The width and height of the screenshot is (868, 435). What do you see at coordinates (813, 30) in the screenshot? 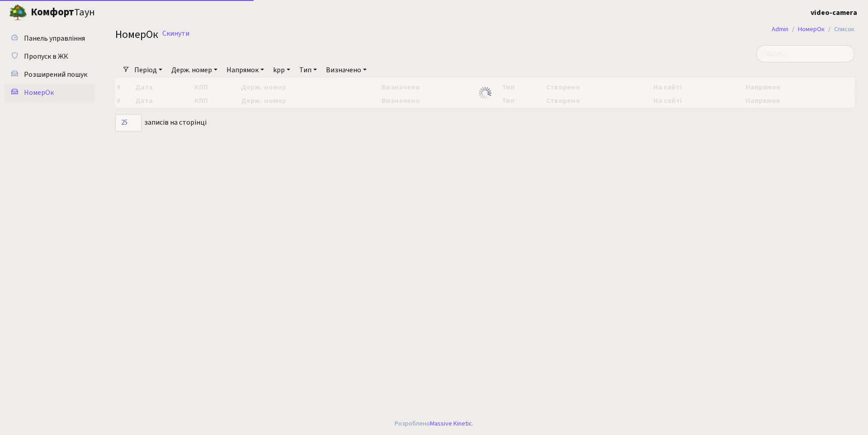
I see `nav: breadcrumb` at bounding box center [813, 30].